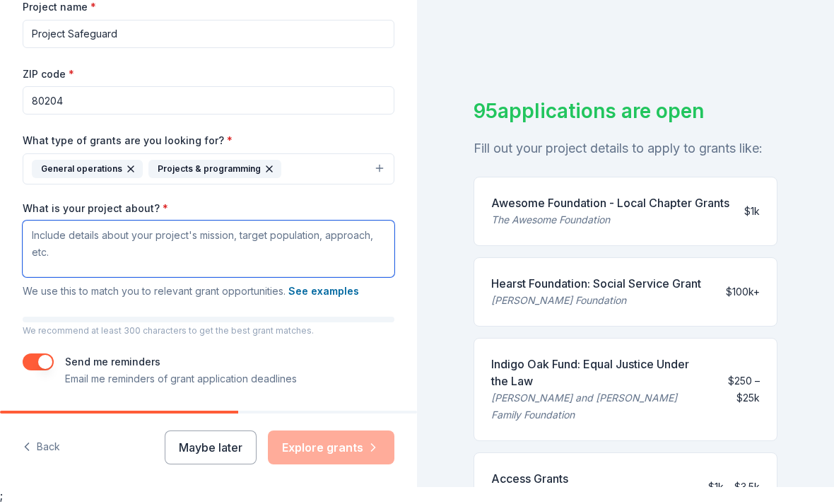 The image size is (834, 504). I want to click on p: Email me reminders of grant application deadlines, so click(181, 379).